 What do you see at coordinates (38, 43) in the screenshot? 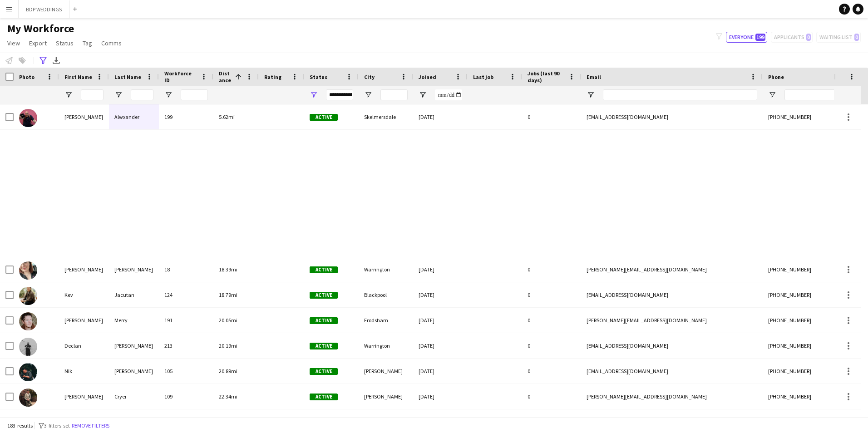
I see `span: Export` at bounding box center [38, 43].